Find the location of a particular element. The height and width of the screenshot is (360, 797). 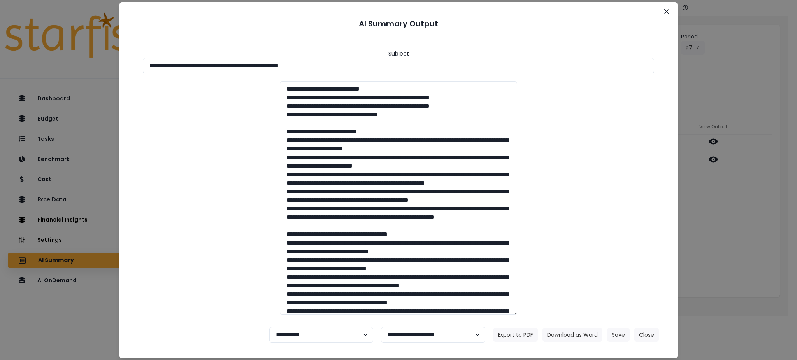

button: Export to PDF is located at coordinates (515, 335).